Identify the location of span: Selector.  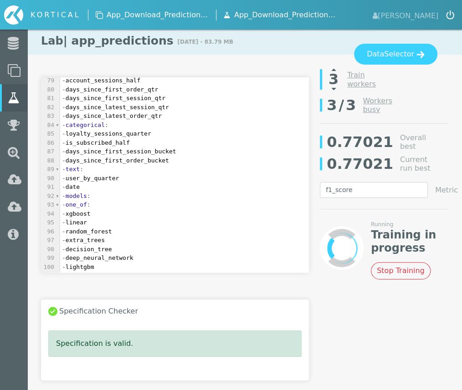
(399, 54).